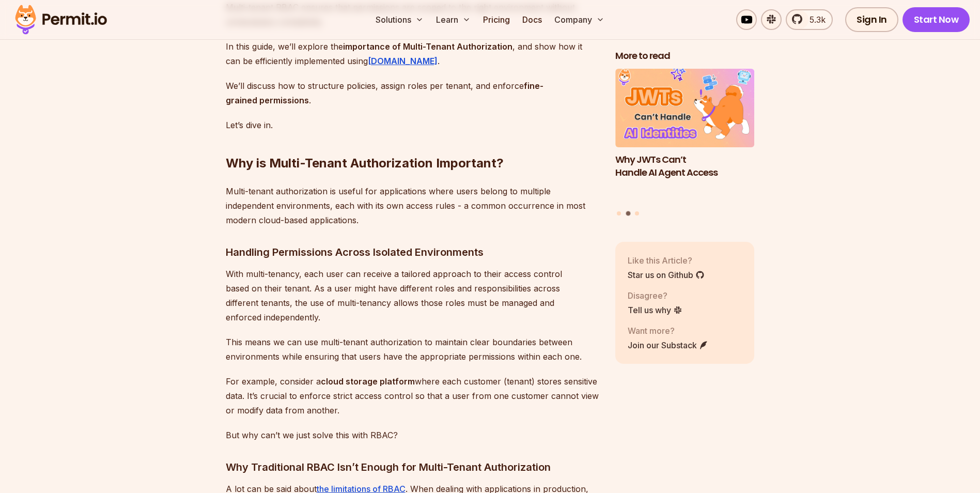 This screenshot has width=980, height=493. What do you see at coordinates (413, 252) in the screenshot?
I see `h3: Handling Permissions Across Isolated Environments` at bounding box center [413, 252].